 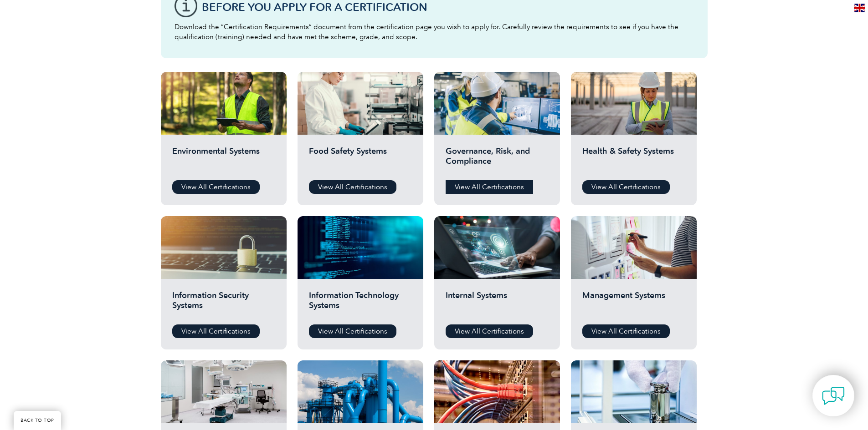 I want to click on img: contact-chat.png, so click(x=833, y=396).